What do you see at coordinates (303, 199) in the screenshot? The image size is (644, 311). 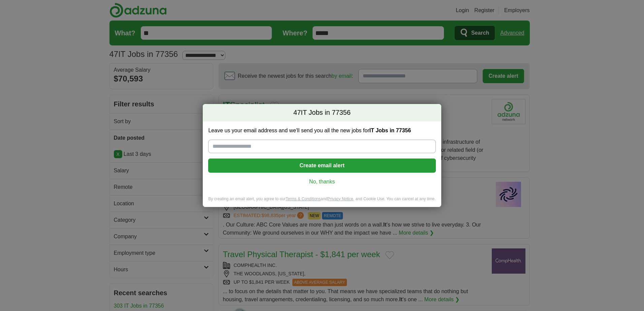 I see `a: Terms & Conditions` at bounding box center [303, 199].